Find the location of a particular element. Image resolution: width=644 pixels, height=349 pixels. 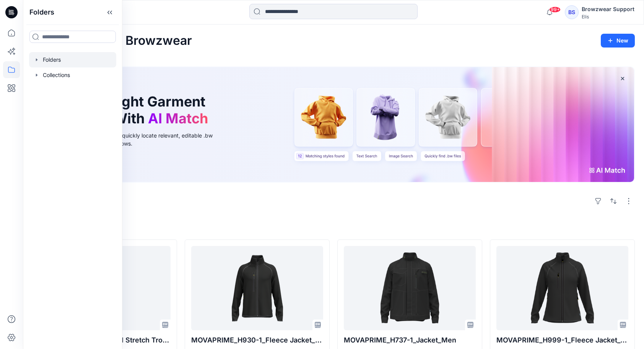

a: MOVAPRIME_H999-1_Fleece Jacket_Ladies is located at coordinates (562, 288).